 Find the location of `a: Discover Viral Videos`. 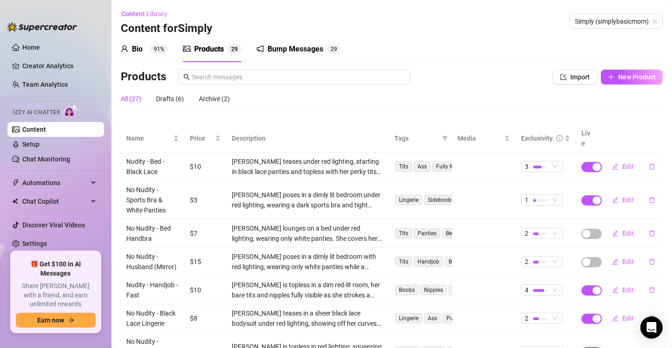

a: Discover Viral Videos is located at coordinates (53, 225).